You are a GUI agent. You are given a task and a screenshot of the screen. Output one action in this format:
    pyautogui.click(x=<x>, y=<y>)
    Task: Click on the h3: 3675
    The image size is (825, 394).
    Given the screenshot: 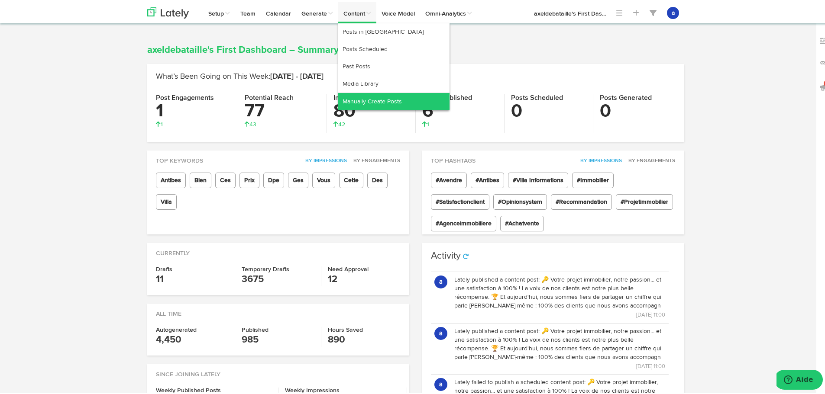 What is the action you would take?
    pyautogui.click(x=278, y=278)
    